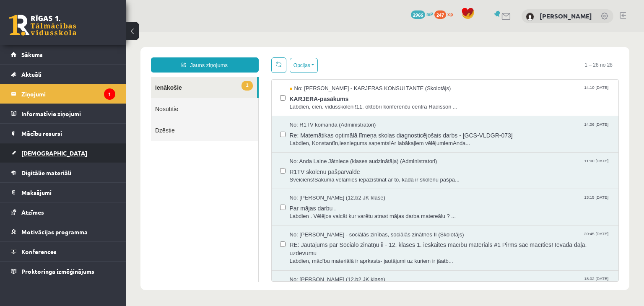  What do you see at coordinates (324, 147) in the screenshot?
I see `span: Sveiciens!Sākumā vēlamies iepazīstināt ar to, kāda ir skolēnu pašpā...` at bounding box center [324, 147].